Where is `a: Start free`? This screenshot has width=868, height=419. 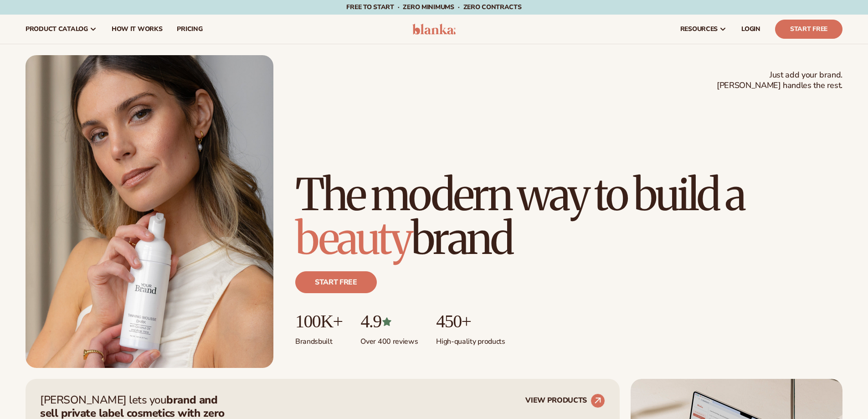
a: Start free is located at coordinates (335, 282).